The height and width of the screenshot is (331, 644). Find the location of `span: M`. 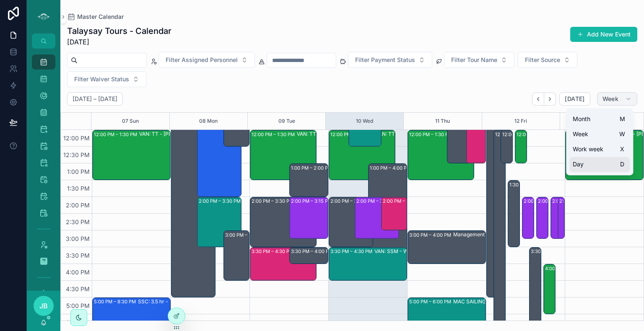

span: M is located at coordinates (622, 119).